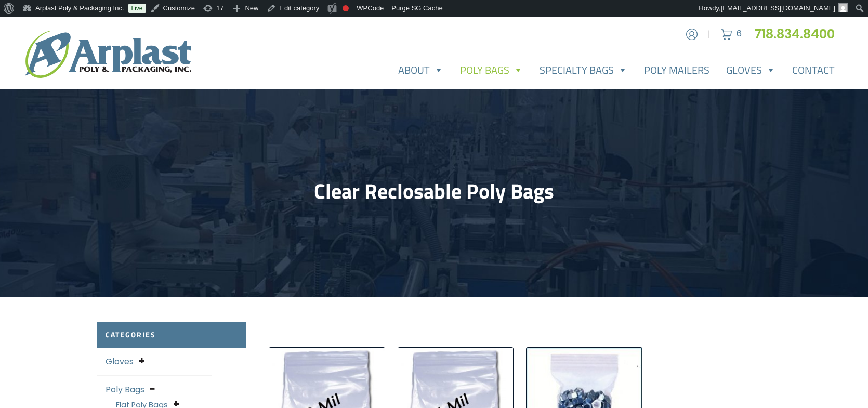 The height and width of the screenshot is (408, 868). I want to click on a: Contact, so click(813, 70).